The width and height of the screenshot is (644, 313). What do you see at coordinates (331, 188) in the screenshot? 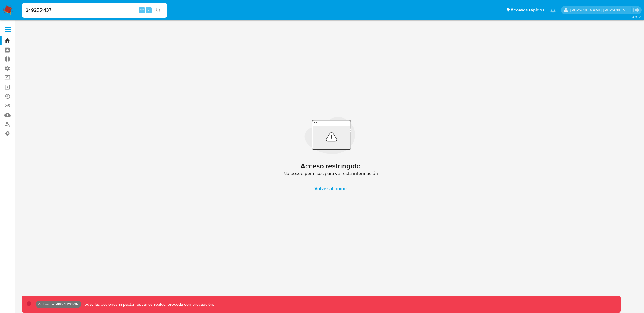
I see `a: Volver al home` at bounding box center [331, 188].